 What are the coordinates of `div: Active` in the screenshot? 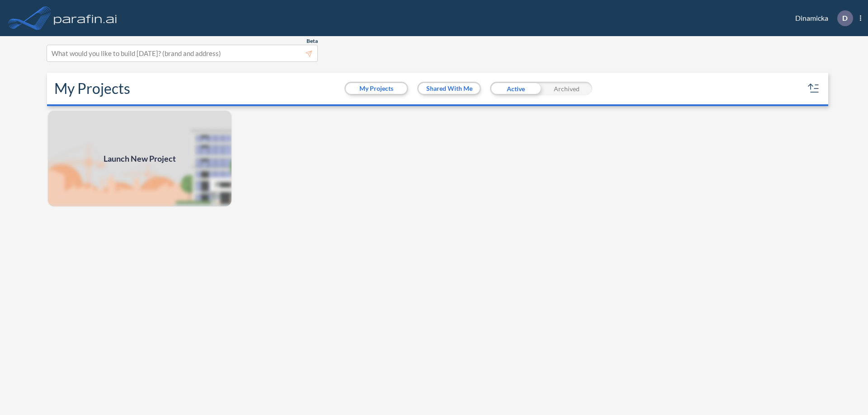 It's located at (515, 89).